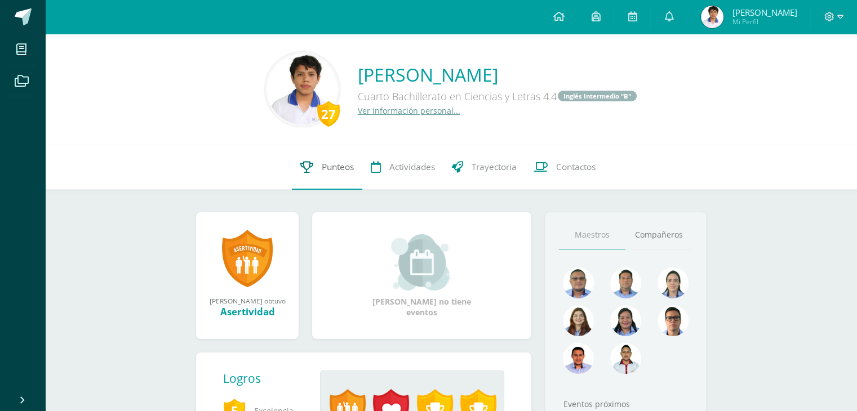 The height and width of the screenshot is (411, 857). What do you see at coordinates (712, 17) in the screenshot?
I see `img: e1452881eee4047204c5bfab49ceb0f5.png` at bounding box center [712, 17].